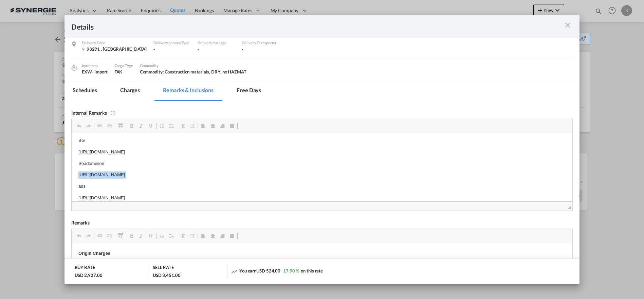 The width and height of the screenshot is (644, 299). What do you see at coordinates (297, 26) in the screenshot?
I see `div: Details` at bounding box center [297, 26].